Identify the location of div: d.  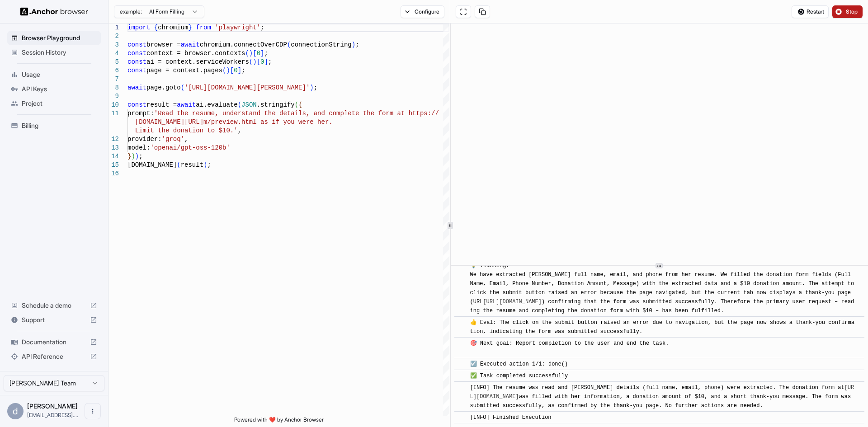
(16, 411).